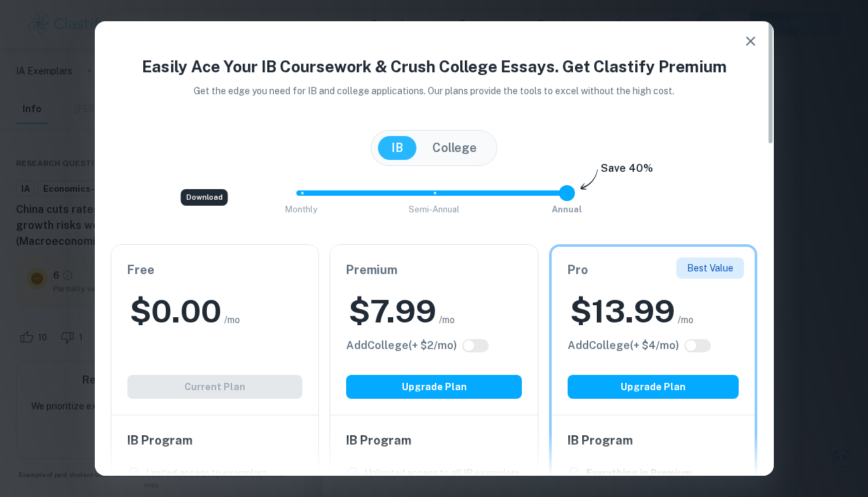 The image size is (868, 497). Describe the element at coordinates (435, 66) in the screenshot. I see `h4: Easily Ace Your IB Coursework & Crush College Essays. Get Clastify Premium` at that location.